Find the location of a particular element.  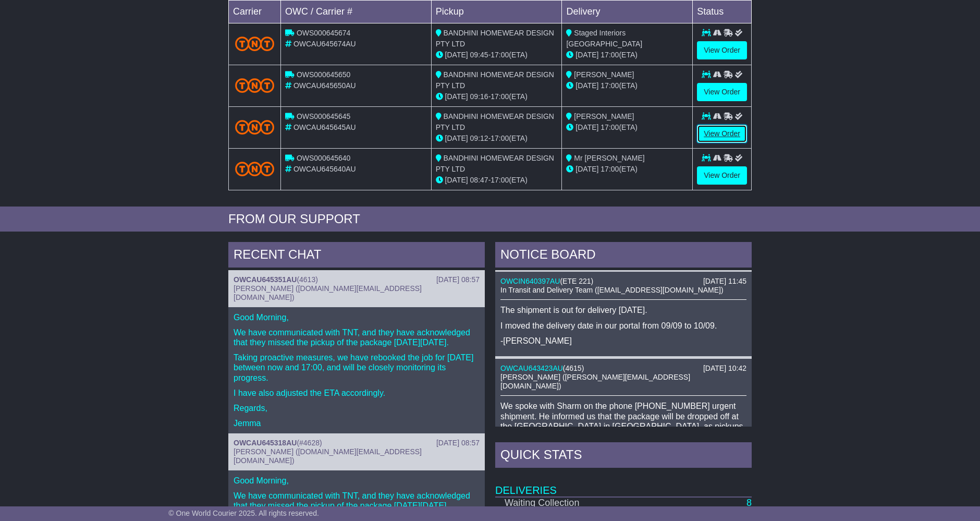

div: RECENT CHAT is located at coordinates (356, 256).